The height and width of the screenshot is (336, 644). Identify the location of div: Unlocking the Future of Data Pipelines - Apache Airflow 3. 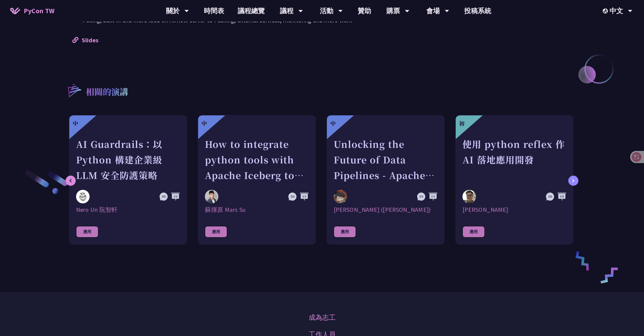
(386, 160).